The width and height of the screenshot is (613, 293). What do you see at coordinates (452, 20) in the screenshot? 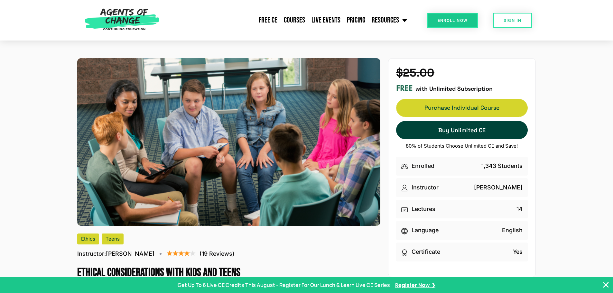
I see `span: Enroll Now` at bounding box center [452, 20].